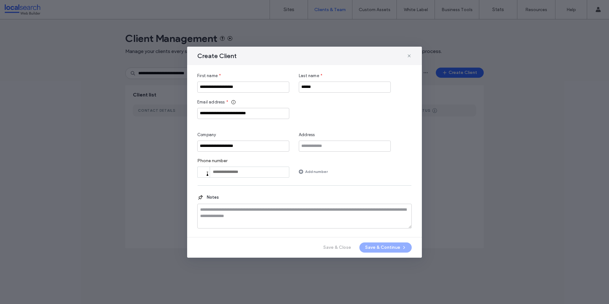 Image resolution: width=609 pixels, height=304 pixels. I want to click on input: Email address, so click(243, 113).